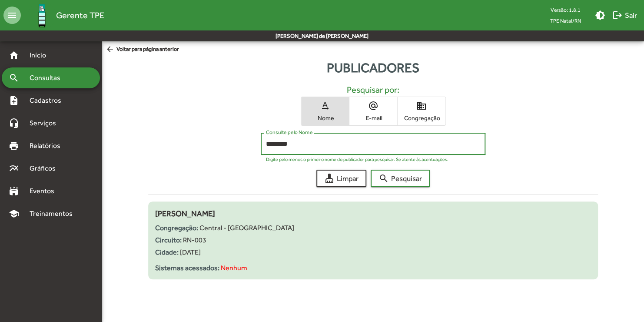 The width and height of the screenshot is (644, 322). What do you see at coordinates (42, 15) in the screenshot?
I see `img: Logo` at bounding box center [42, 15].